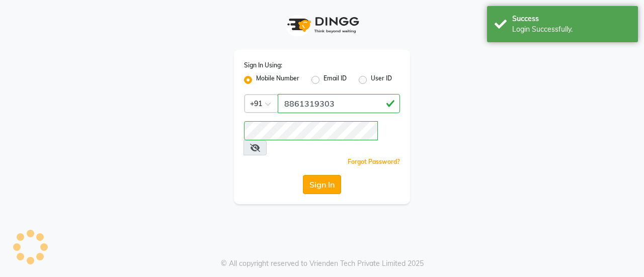 Image resolution: width=644 pixels, height=277 pixels. What do you see at coordinates (263, 65) in the screenshot?
I see `label: Sign In Using:` at bounding box center [263, 65].